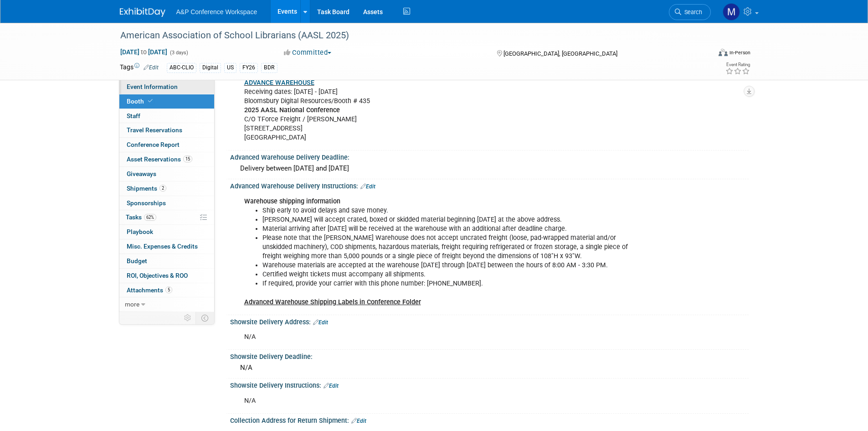 The image size is (868, 431). I want to click on div: Showsite Delivery Deadline:, so click(489, 355).